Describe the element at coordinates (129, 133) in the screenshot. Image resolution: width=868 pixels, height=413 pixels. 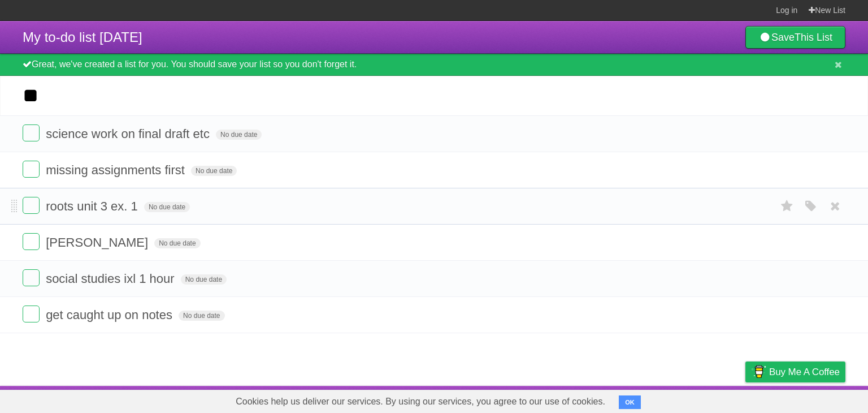
I see `span: science work on final draft etc` at that location.